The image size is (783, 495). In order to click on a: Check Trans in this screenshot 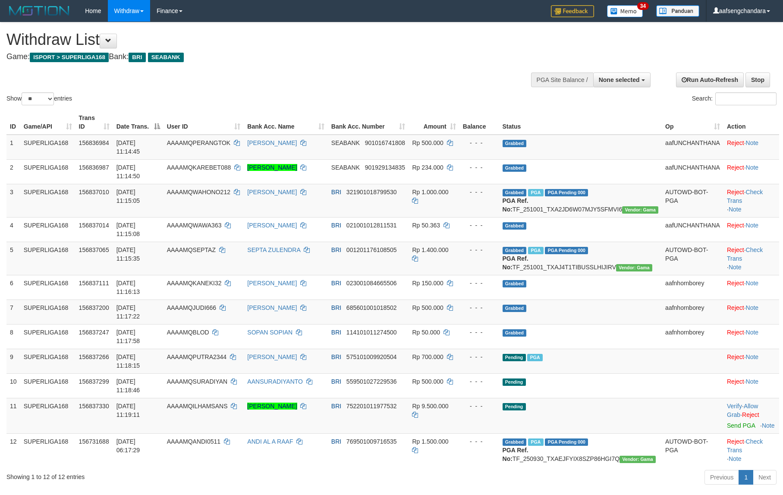, I will do `click(744, 196)`.